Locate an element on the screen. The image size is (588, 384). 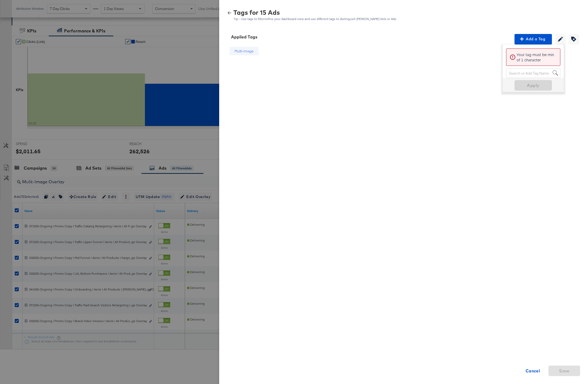
button: Cancel is located at coordinates (533, 371).